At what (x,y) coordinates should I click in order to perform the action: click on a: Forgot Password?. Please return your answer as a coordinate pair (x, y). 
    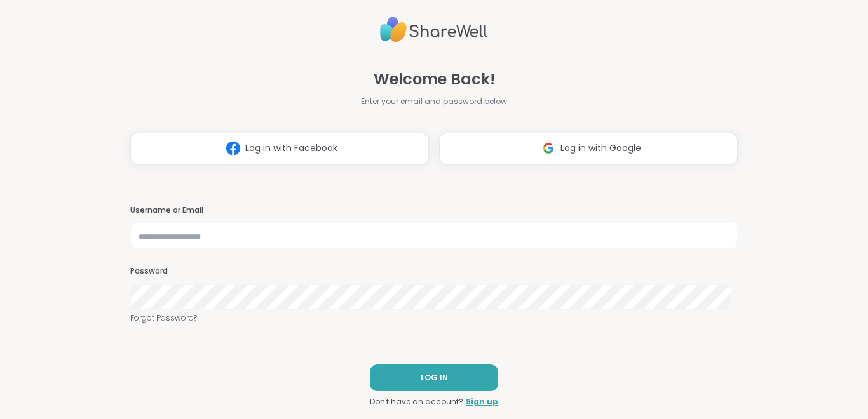
    Looking at the image, I should click on (434, 319).